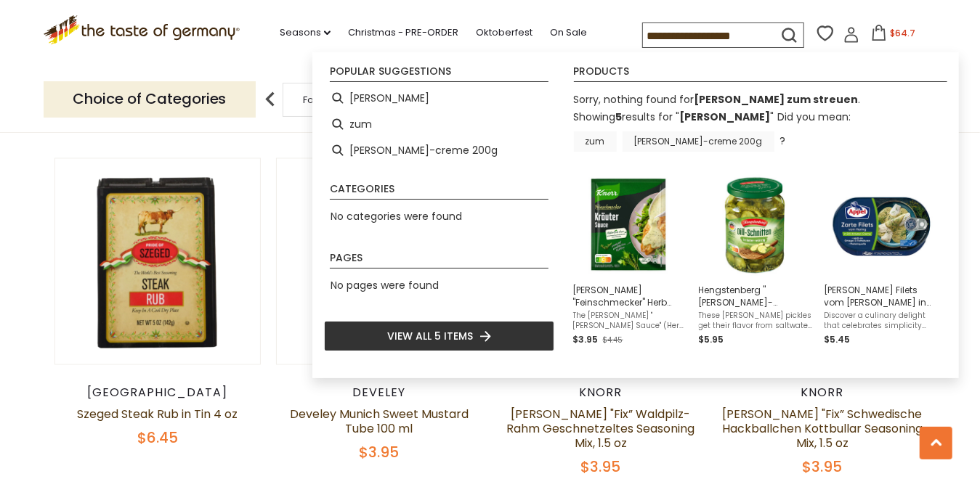 Image resolution: width=980 pixels, height=479 pixels. What do you see at coordinates (756, 260) in the screenshot?
I see `li: Hengstenberg "Dill-Schnitten" Pickles with Herbs in Jar - 24 oz.` at bounding box center [756, 260].